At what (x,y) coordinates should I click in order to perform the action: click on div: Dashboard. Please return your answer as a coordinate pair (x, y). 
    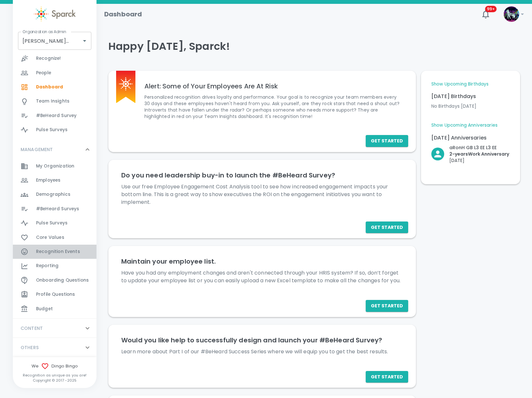
    Looking at the image, I should click on (54, 87).